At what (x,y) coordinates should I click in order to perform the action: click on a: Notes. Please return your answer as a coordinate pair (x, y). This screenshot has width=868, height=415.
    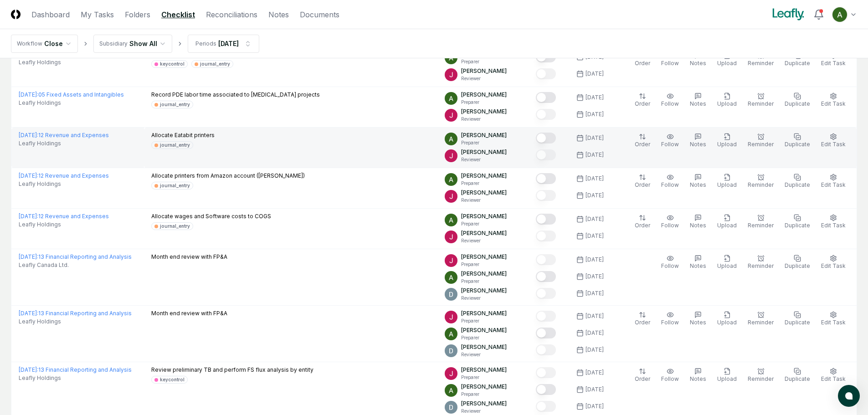
    Looking at the image, I should click on (278, 14).